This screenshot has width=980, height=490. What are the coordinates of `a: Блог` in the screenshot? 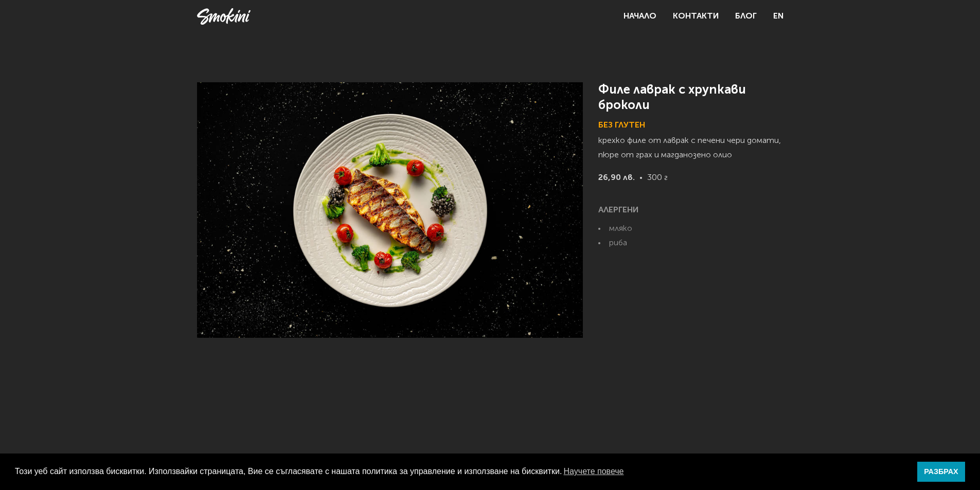 It's located at (746, 16).